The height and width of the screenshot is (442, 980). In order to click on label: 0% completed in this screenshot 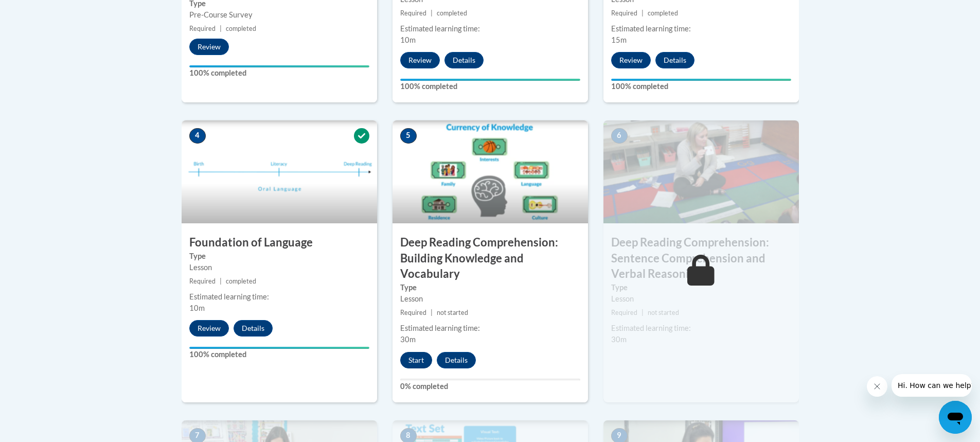, I will do `click(490, 386)`.